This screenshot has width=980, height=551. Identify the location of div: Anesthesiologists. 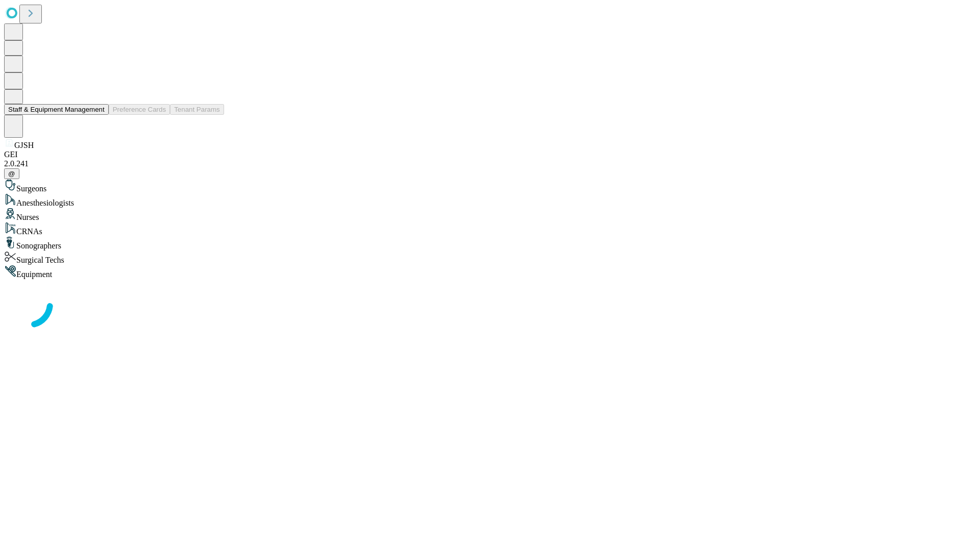
(490, 201).